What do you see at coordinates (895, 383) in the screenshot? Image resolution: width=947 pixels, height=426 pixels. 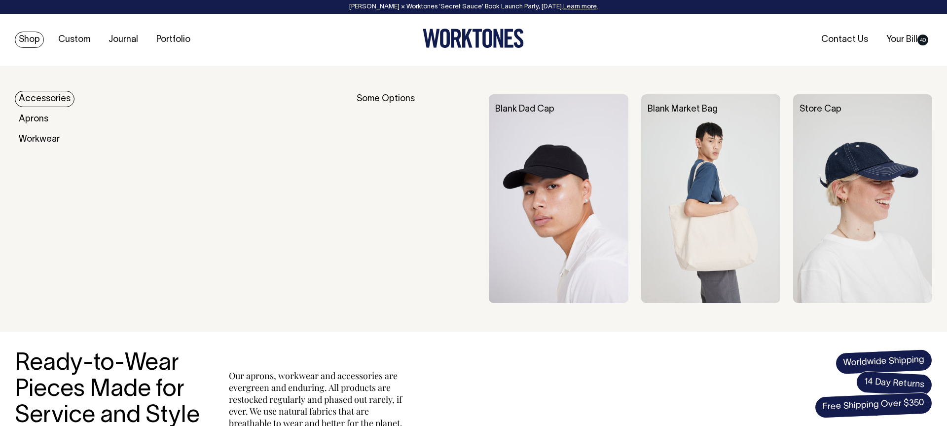 I see `span: 14 Day Returns` at bounding box center [895, 383].